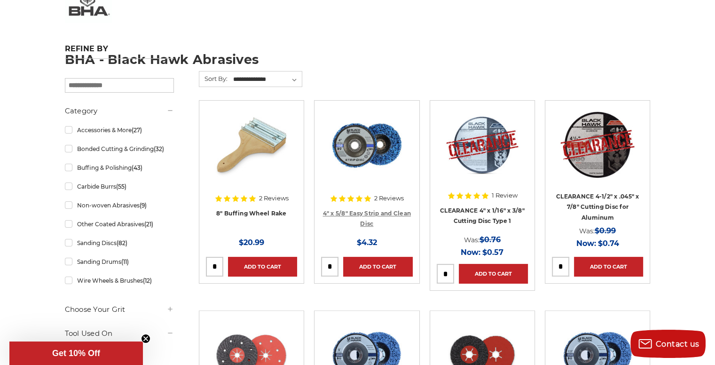 This screenshot has height=365, width=715. What do you see at coordinates (76, 353) in the screenshot?
I see `div: Get 10% OffClose teaser` at bounding box center [76, 353].